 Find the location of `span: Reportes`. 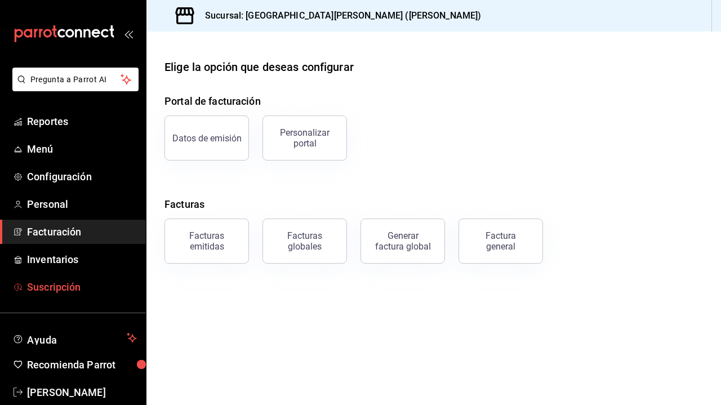

span: Reportes is located at coordinates (82, 121).